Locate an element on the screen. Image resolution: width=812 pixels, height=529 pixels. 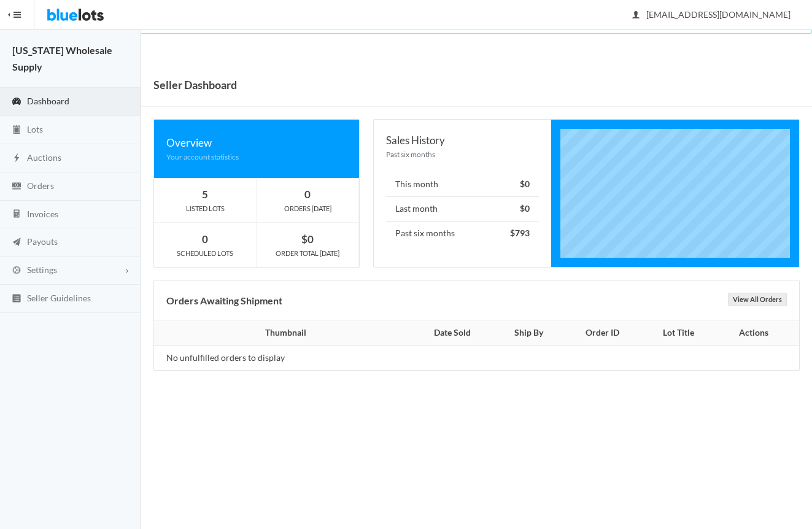
a: View All Orders is located at coordinates (758, 299).